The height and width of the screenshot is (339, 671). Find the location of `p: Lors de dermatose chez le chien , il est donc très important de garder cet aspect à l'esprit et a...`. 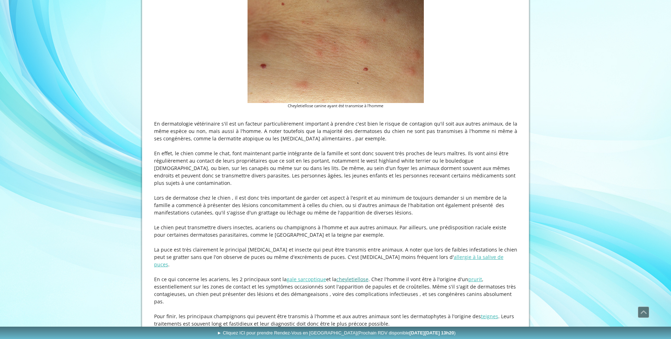

p: Lors de dermatose chez le chien , il est donc très important de garder cet aspect à l'esprit et a... is located at coordinates (336, 205).